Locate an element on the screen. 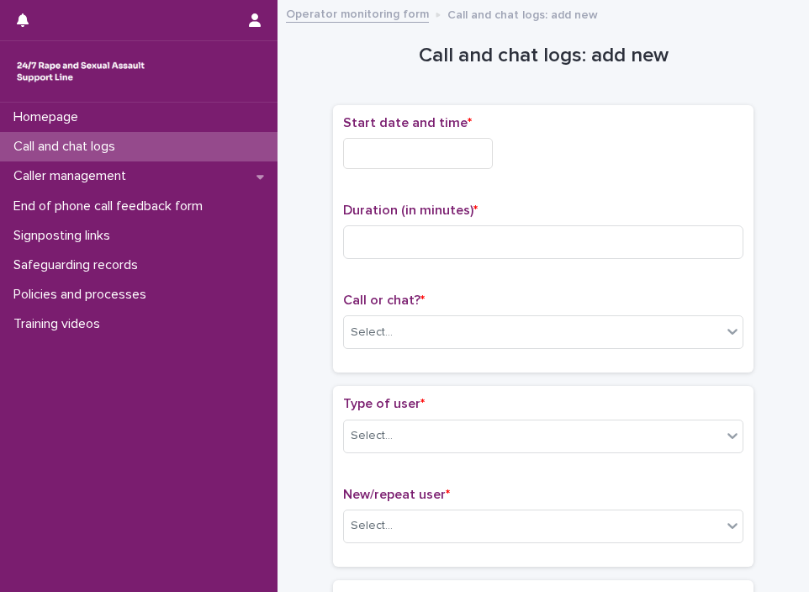 This screenshot has height=592, width=809. img: rhQMoQhaT3yELyF149Cw is located at coordinates (81, 71).